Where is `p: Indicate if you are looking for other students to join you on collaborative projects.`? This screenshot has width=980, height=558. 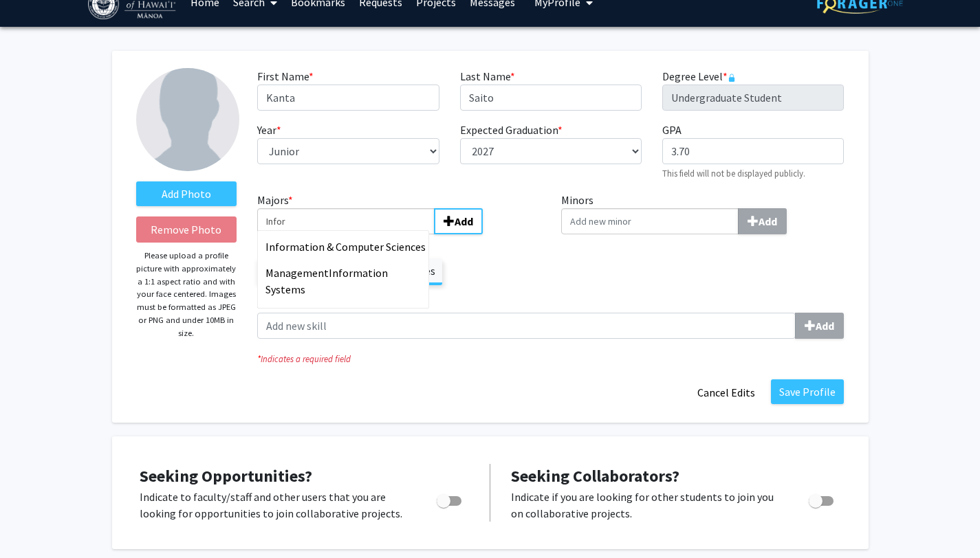 p: Indicate if you are looking for other students to join you on collaborative projects. is located at coordinates (647, 505).